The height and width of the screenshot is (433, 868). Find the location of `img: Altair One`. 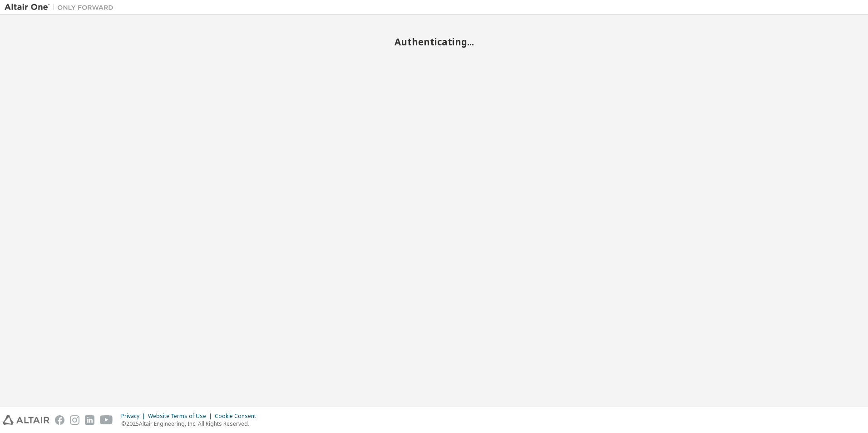

img: Altair One is located at coordinates (62, 7).